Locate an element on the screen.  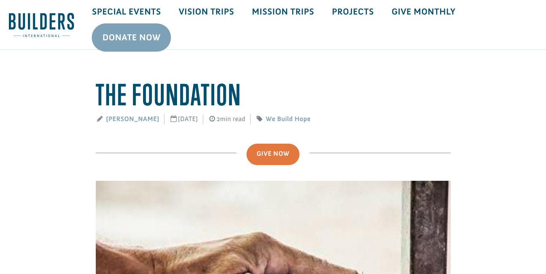
h1: The Foundation is located at coordinates (273, 95).